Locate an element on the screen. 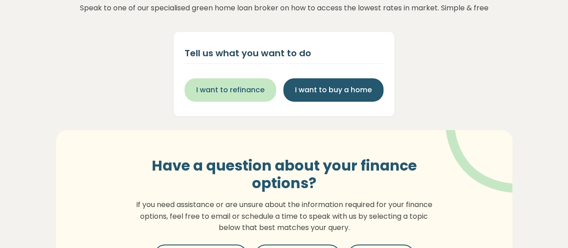 The width and height of the screenshot is (568, 248). span: I want to buy a home is located at coordinates (333, 90).